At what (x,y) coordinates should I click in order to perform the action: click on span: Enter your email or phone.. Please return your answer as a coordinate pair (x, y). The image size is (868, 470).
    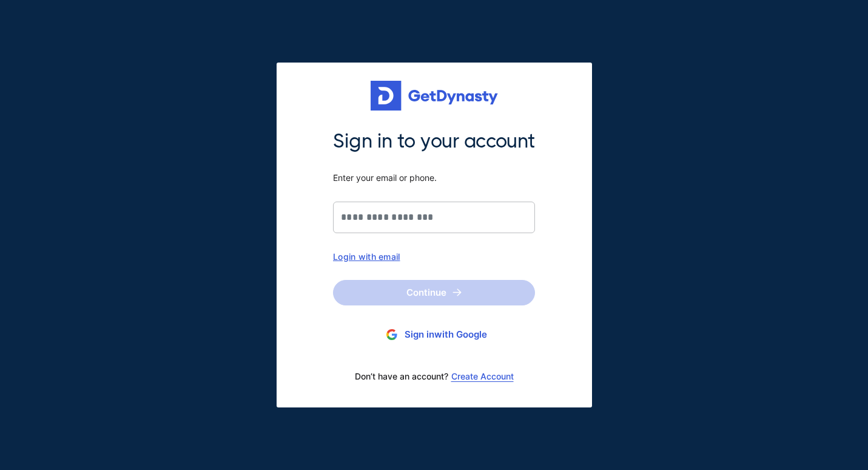
    Looking at the image, I should click on (434, 178).